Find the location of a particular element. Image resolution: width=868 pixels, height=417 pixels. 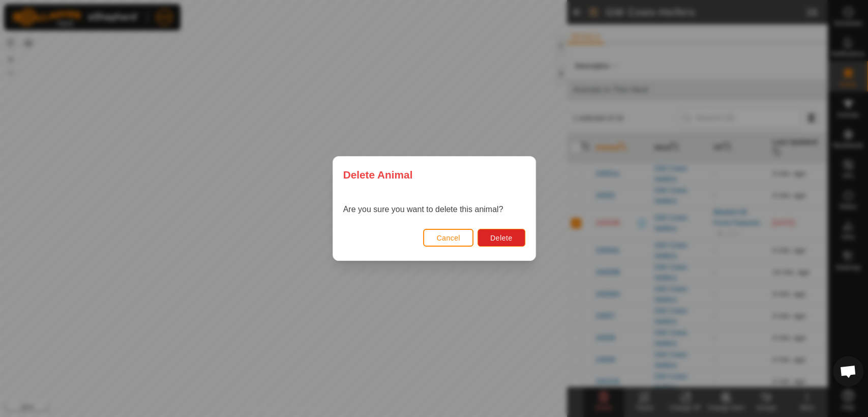

span: Delete is located at coordinates (501, 238).